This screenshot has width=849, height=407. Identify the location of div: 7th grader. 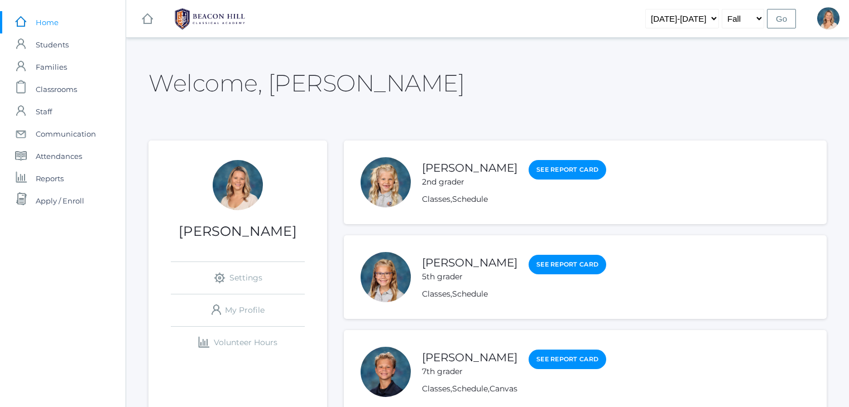
(469, 372).